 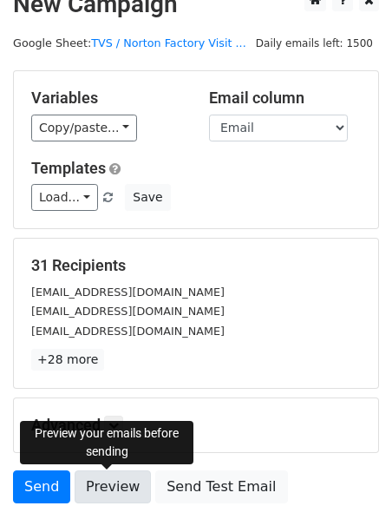 What do you see at coordinates (314, 43) in the screenshot?
I see `span: Daily emails left: 1500` at bounding box center [314, 43].